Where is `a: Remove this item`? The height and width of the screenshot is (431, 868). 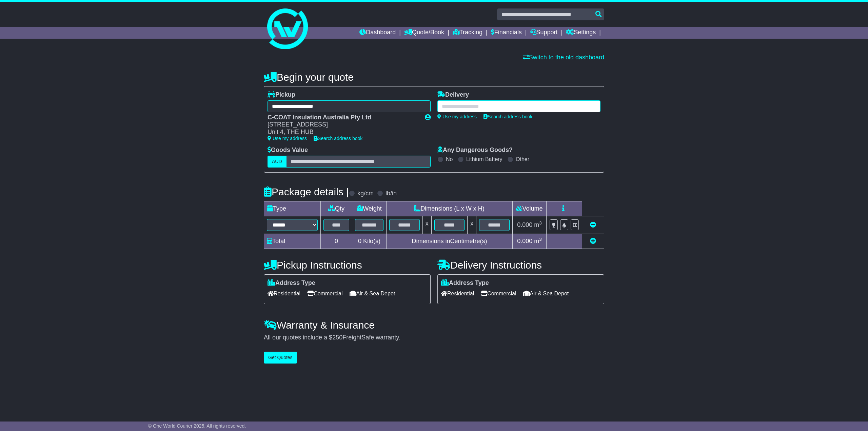 a: Remove this item is located at coordinates (593, 225).